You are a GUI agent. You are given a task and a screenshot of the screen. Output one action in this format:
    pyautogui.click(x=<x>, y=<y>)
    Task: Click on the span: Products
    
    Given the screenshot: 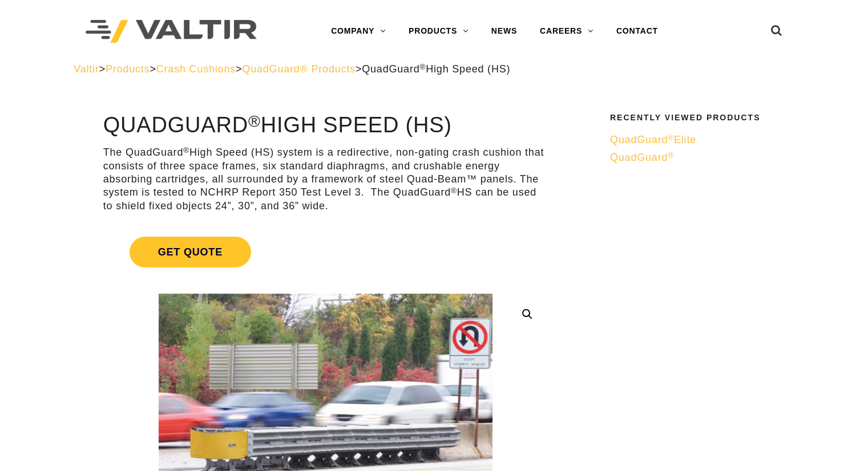 What is the action you would take?
    pyautogui.click(x=127, y=69)
    